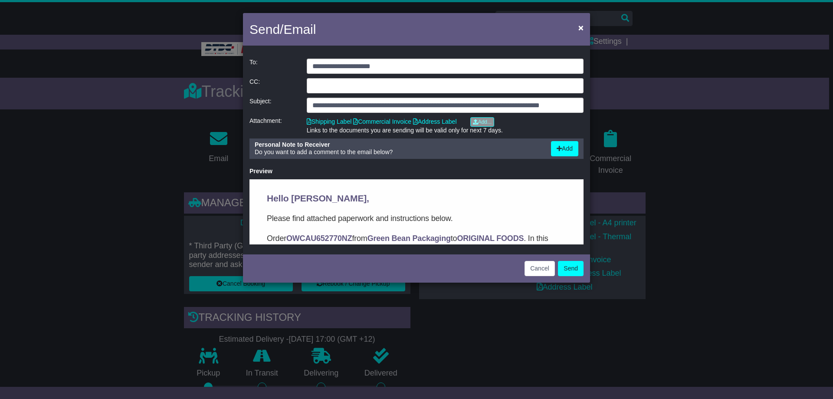 This screenshot has width=833, height=399. I want to click on a: Shipping Label, so click(329, 121).